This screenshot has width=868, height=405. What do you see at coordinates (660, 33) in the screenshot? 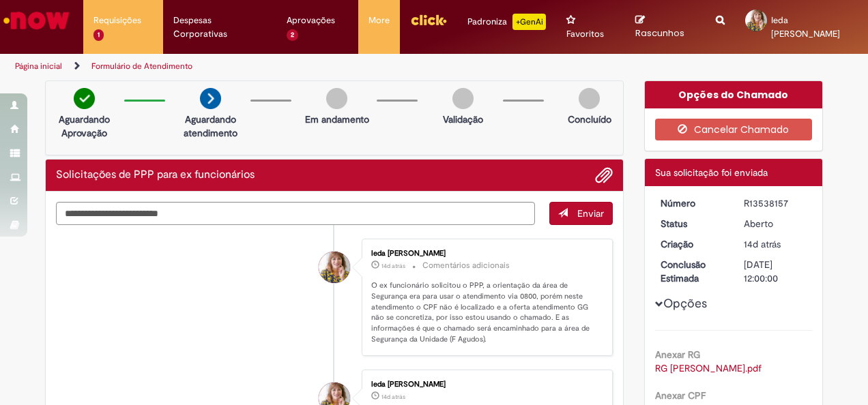
I see `span: Rascunhos` at bounding box center [660, 33].